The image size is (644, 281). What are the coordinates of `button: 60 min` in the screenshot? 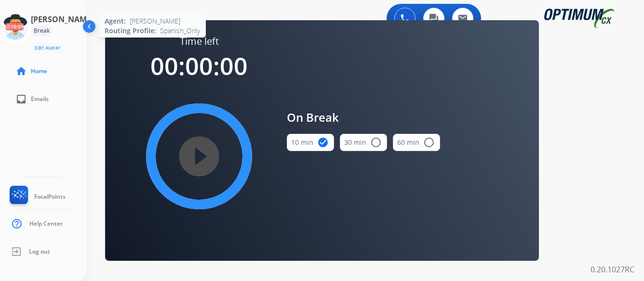 It's located at (416, 143).